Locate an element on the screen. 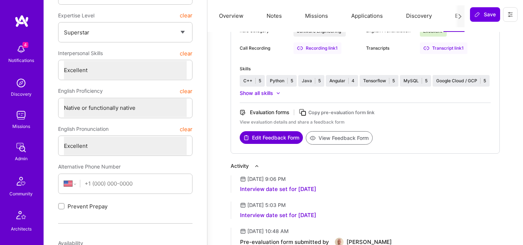 The width and height of the screenshot is (523, 245). a: Edit Feedback Form is located at coordinates (271, 138).